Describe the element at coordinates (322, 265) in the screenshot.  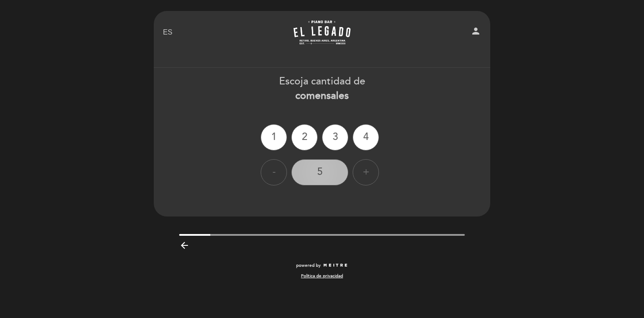
I see `a: powered by` at that location.